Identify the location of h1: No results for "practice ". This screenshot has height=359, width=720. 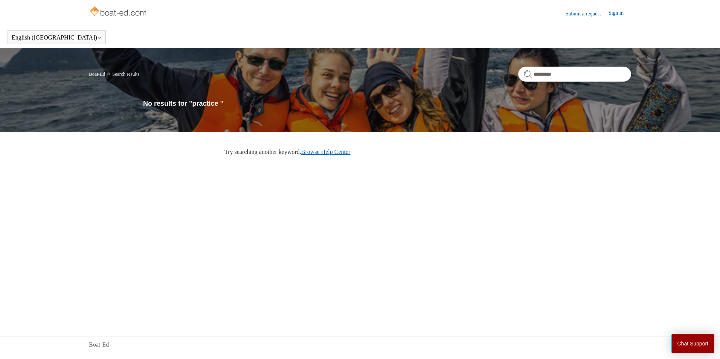
(387, 104).